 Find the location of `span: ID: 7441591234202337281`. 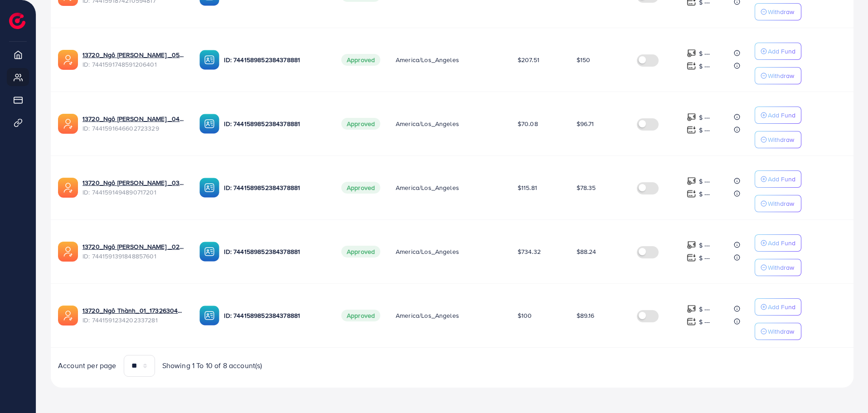

span: ID: 7441591234202337281 is located at coordinates (133, 320).